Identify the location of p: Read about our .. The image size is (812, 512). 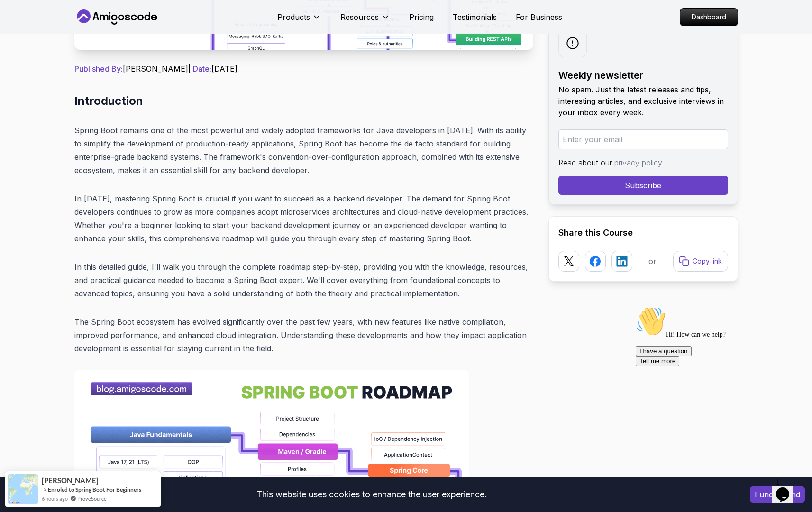
(643, 163).